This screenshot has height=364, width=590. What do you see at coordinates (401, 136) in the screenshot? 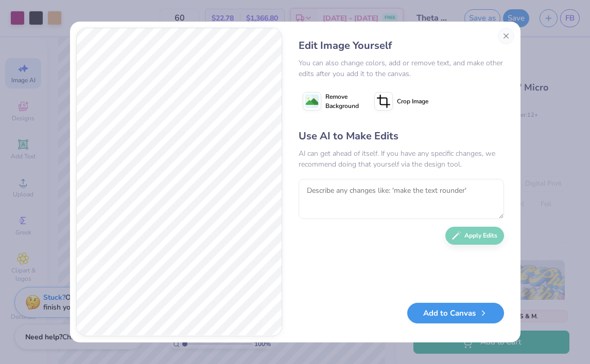
I see `div: Use AI to Make Edits` at bounding box center [401, 136].